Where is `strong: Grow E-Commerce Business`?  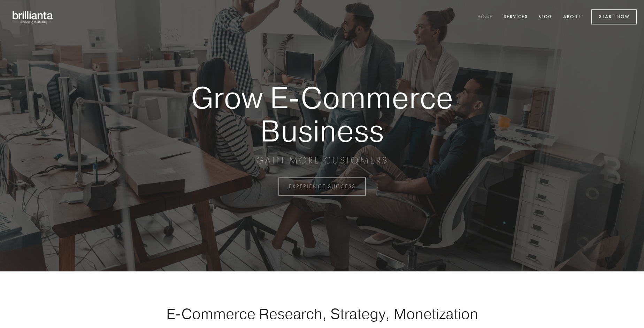
strong: Grow E-Commerce Business is located at coordinates (322, 114).